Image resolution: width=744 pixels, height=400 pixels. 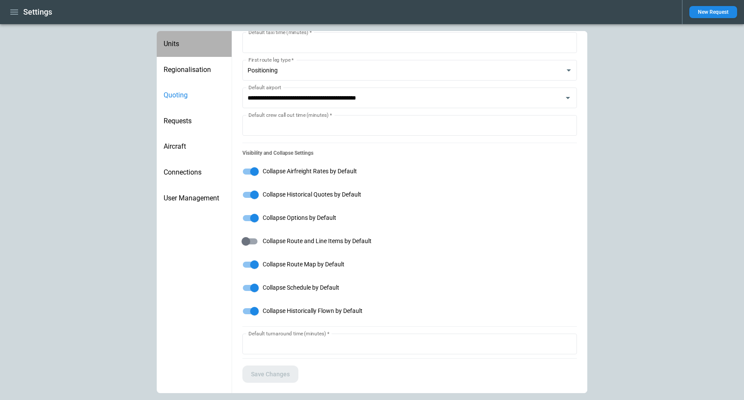 I want to click on p: Visibility and Collapse Settings, so click(x=410, y=153).